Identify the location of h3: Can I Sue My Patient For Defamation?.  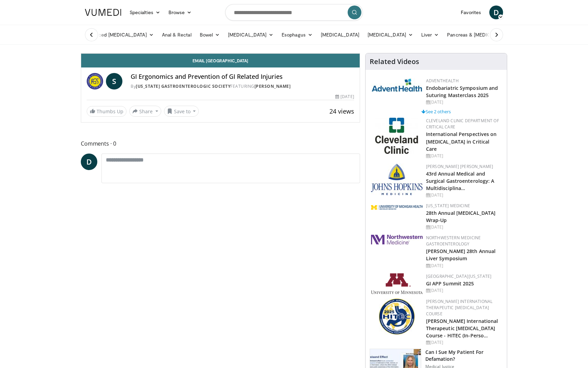
(464, 355).